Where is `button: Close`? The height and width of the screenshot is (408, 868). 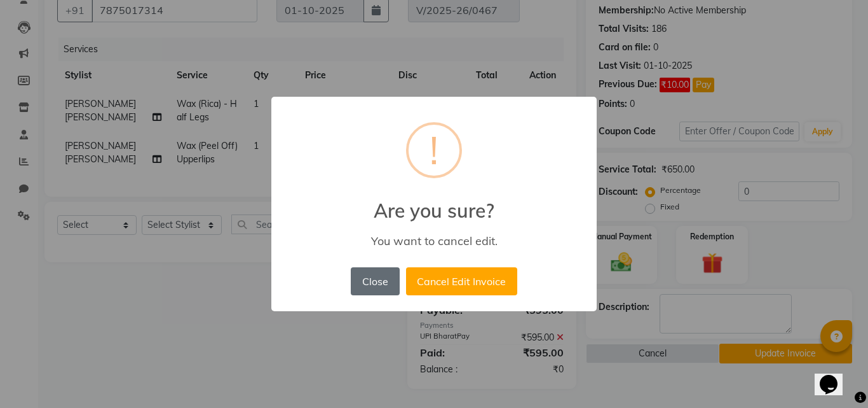
button: Close is located at coordinates (374, 281).